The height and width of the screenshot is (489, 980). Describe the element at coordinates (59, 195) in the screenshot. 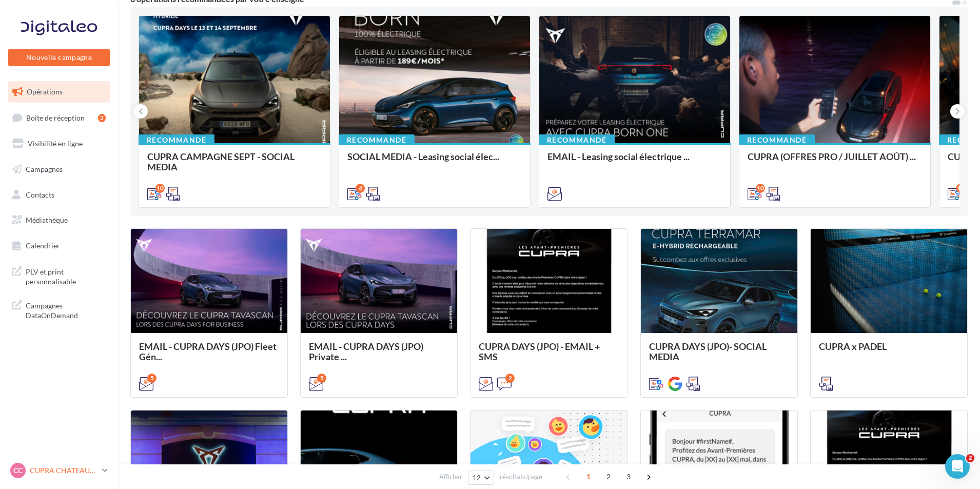

I see `a: Contacts` at that location.